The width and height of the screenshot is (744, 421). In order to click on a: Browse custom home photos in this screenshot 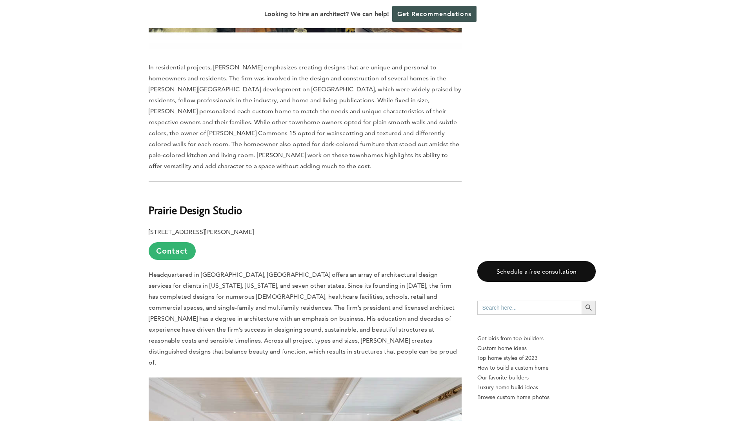, I will do `click(537, 398)`.